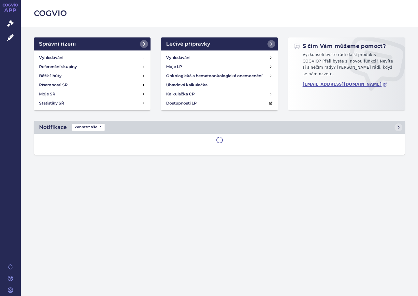 The height and width of the screenshot is (296, 418). Describe the element at coordinates (219, 76) in the screenshot. I see `a: Onkologická a hematoonkologická onemocnění` at that location.